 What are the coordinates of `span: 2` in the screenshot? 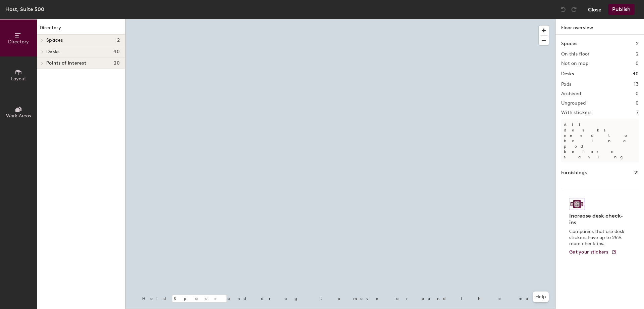 It's located at (119, 40).